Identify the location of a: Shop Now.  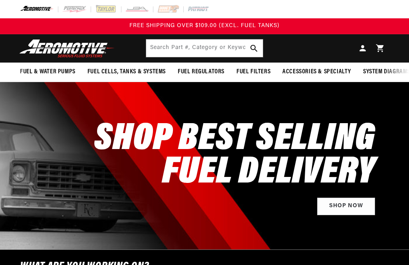
(346, 207).